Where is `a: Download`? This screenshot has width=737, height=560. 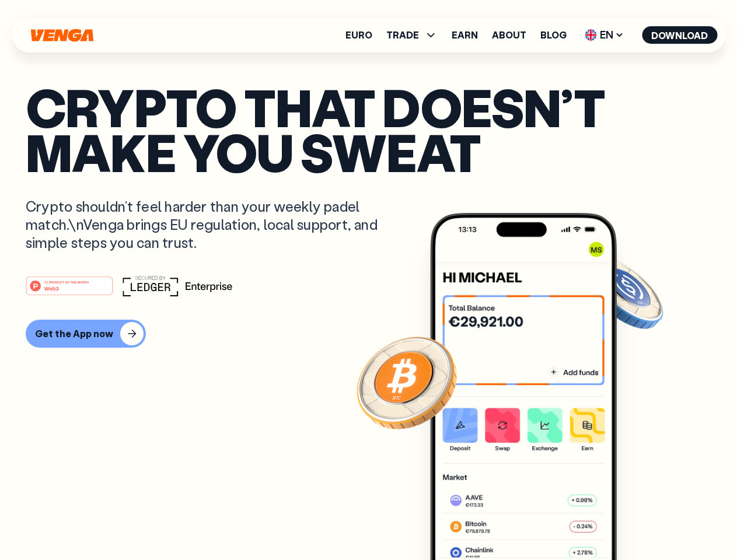 a: Download is located at coordinates (680, 35).